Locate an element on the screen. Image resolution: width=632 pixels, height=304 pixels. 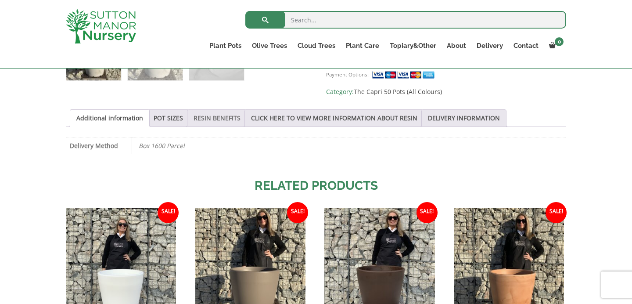
a: Plant Care is located at coordinates (363, 46).